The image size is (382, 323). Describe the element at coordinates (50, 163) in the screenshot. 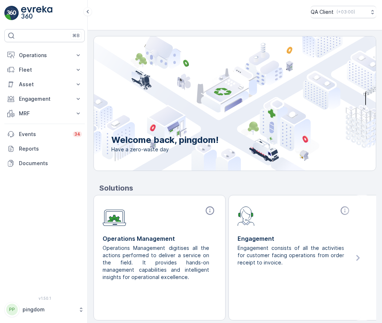

I see `p: Documents` at that location.